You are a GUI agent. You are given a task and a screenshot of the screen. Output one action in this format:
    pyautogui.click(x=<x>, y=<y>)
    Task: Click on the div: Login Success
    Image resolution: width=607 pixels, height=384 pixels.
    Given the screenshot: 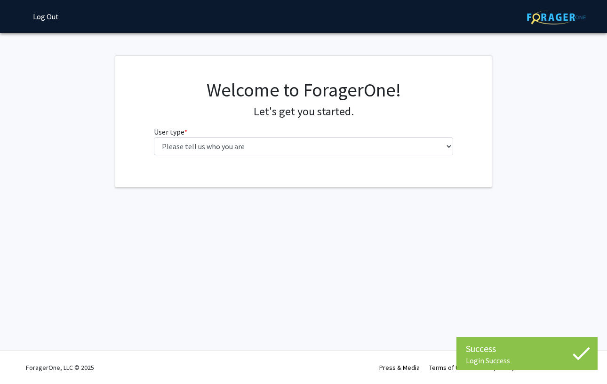 What is the action you would take?
    pyautogui.click(x=527, y=360)
    